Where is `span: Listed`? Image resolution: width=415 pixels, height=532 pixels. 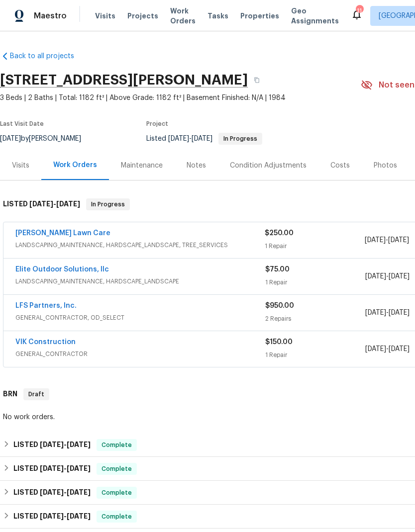 span: Listed is located at coordinates (204, 139).